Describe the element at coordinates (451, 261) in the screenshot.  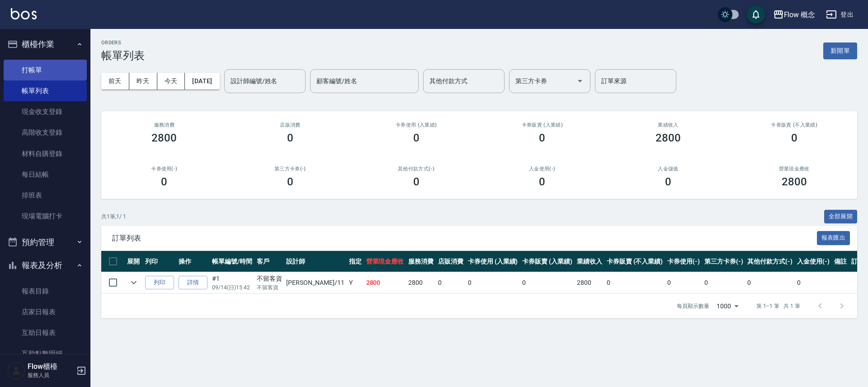
I see `th: 店販消費` at that location.